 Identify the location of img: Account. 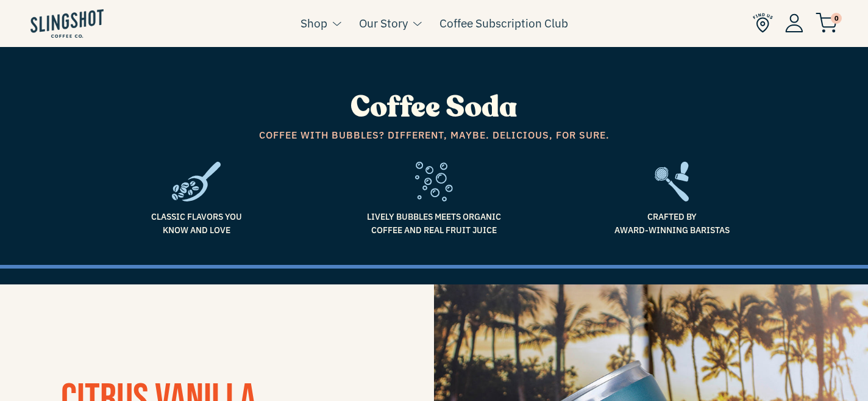
(794, 22).